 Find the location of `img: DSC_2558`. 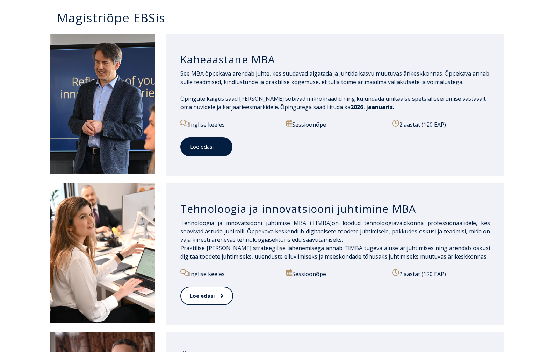

img: DSC_2558 is located at coordinates (102, 253).